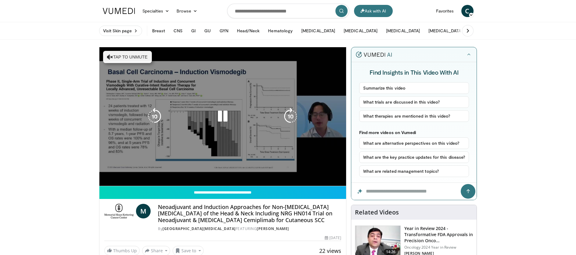 The width and height of the screenshot is (576, 255). Describe the element at coordinates (223, 117) in the screenshot. I see `video-js: Video Player` at that location.